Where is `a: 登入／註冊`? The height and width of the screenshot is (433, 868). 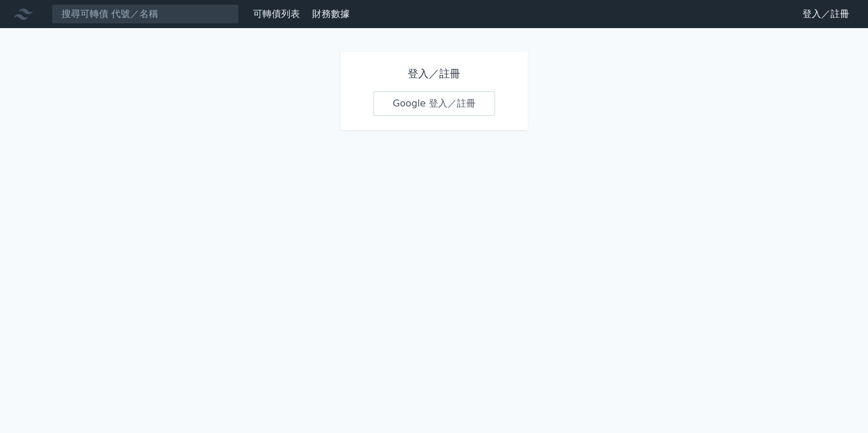 a: 登入／註冊 is located at coordinates (826, 14).